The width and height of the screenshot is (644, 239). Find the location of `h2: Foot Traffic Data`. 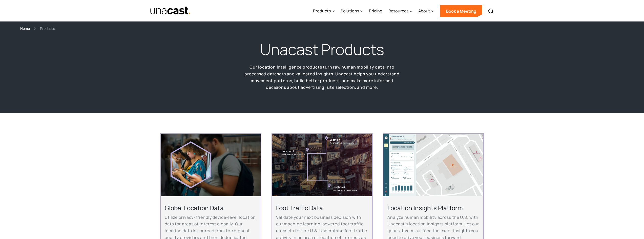

h2: Foot Traffic Data is located at coordinates (322, 208).